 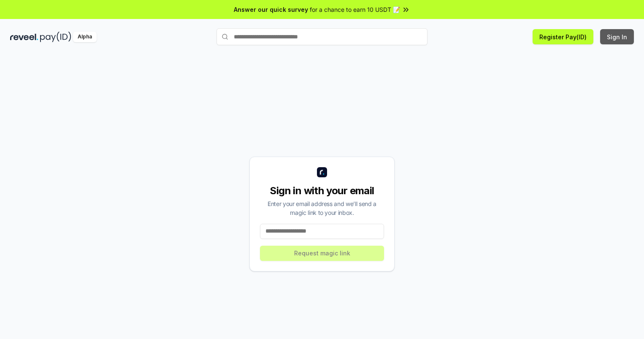 What do you see at coordinates (271, 9) in the screenshot?
I see `span: Answer our quick survey` at bounding box center [271, 9].